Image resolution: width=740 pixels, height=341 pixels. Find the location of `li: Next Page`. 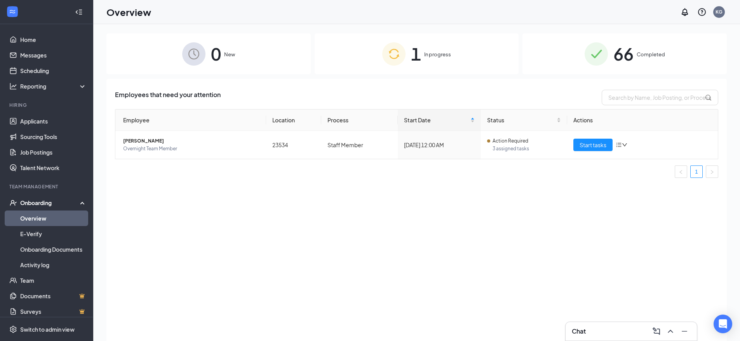

li: Next Page is located at coordinates (712, 172).